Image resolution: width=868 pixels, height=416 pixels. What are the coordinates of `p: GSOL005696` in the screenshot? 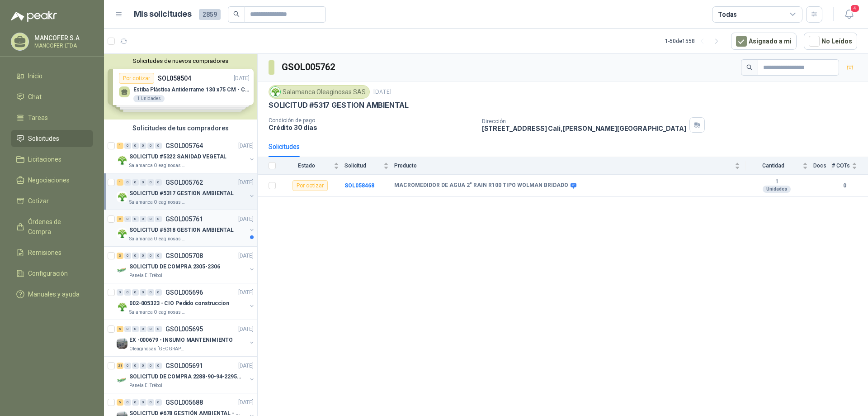 It's located at (184, 292).